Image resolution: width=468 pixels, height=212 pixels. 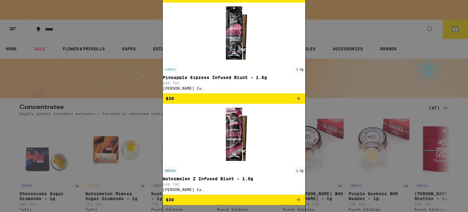 What do you see at coordinates (234, 48) in the screenshot?
I see `a: Open page for Pineapple Express Infused Blunt - 1.5g from Claybourne Co.` at bounding box center [234, 48].